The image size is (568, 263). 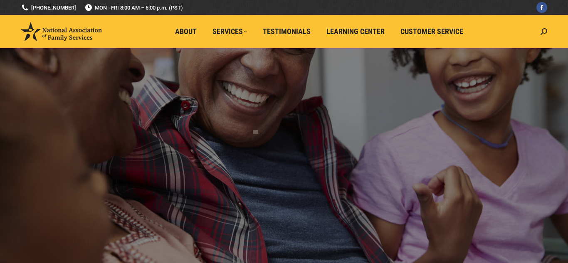 What do you see at coordinates (419, 227) in the screenshot?
I see `rs-layer: • Create New or Replace Outdated Documents • One Free Deed Transfer • Convenient In-Home Notariza...` at bounding box center [419, 227].